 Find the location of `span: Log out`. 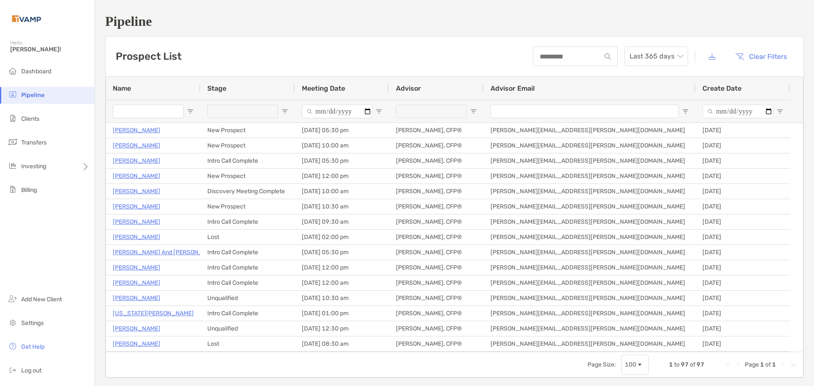

span: Log out is located at coordinates (31, 371).